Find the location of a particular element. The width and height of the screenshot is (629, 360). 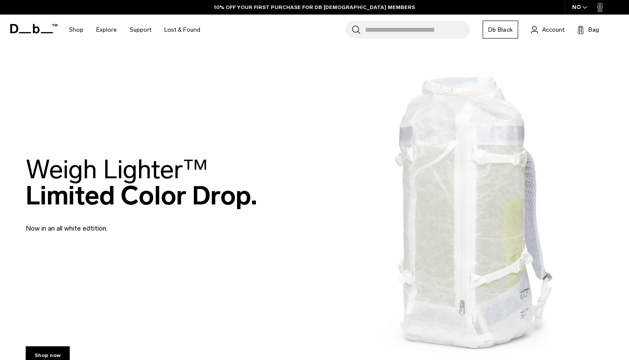

a: Shop is located at coordinates (76, 30).